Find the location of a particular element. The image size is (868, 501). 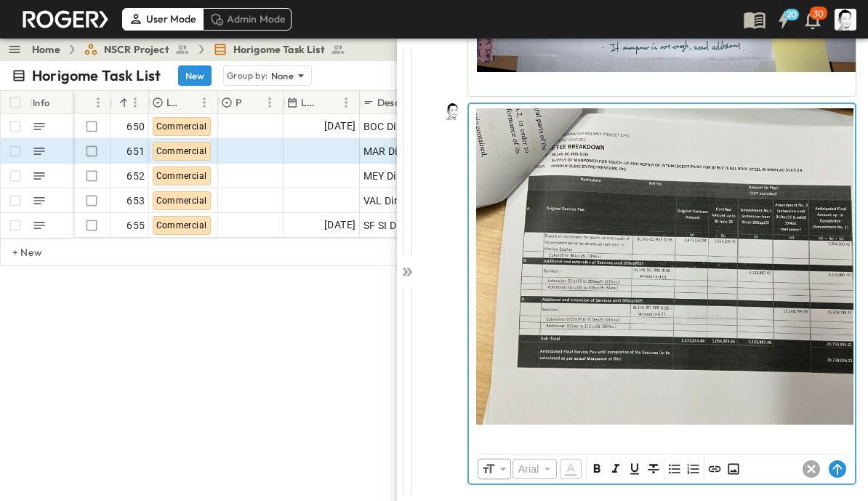

button: Insert Link is located at coordinates (715, 469).